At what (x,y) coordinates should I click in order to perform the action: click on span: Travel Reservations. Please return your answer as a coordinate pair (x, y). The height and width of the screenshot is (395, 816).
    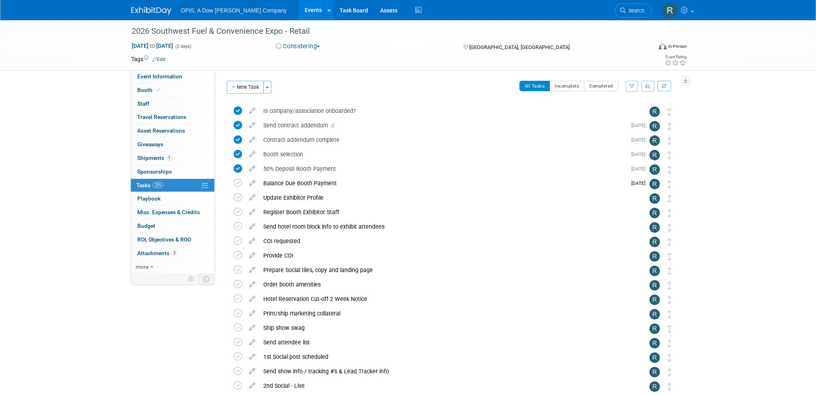
    Looking at the image, I should click on (162, 117).